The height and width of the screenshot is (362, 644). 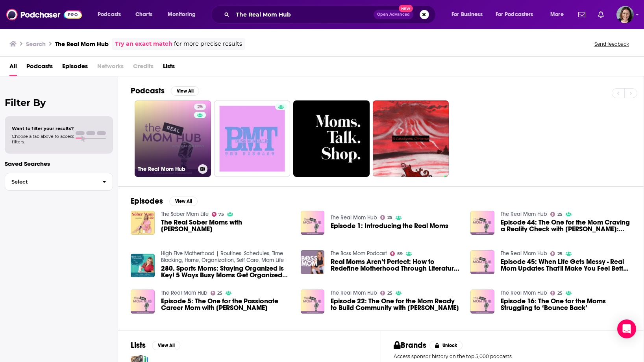 I want to click on button: Show profile menu, so click(x=625, y=15).